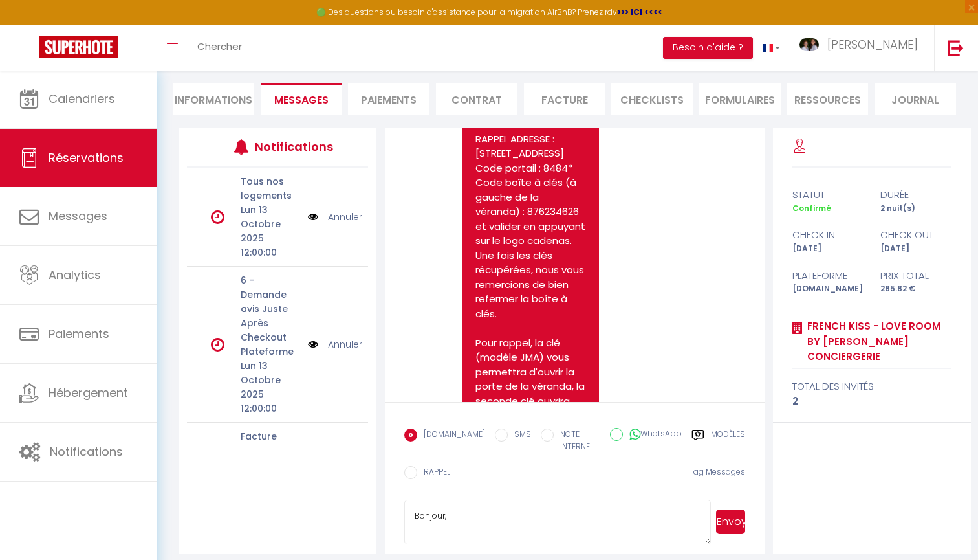 The height and width of the screenshot is (560, 978). I want to click on label: Modèles, so click(728, 441).